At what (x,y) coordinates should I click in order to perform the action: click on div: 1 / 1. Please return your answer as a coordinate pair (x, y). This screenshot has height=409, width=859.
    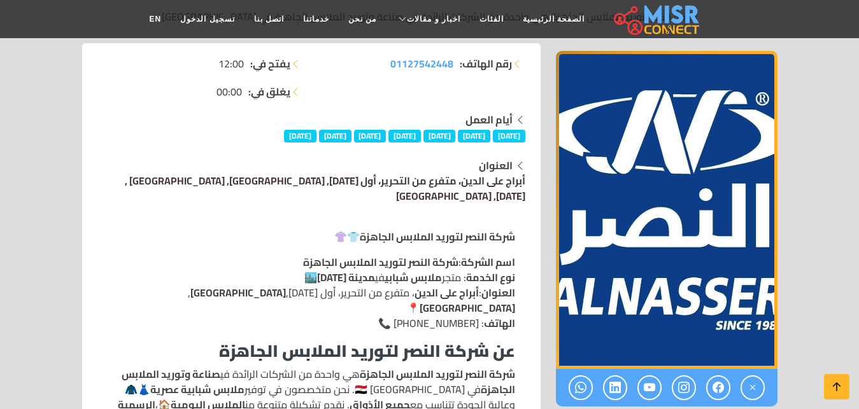
    Looking at the image, I should click on (667, 210).